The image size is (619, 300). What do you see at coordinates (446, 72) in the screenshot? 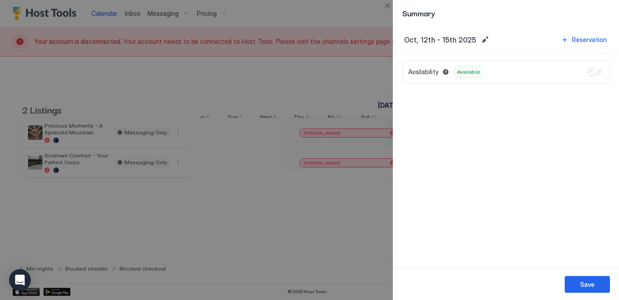
I see `button: Blocked dates override all pricing rules and remain unavailable until manually unblocked` at bounding box center [446, 72].